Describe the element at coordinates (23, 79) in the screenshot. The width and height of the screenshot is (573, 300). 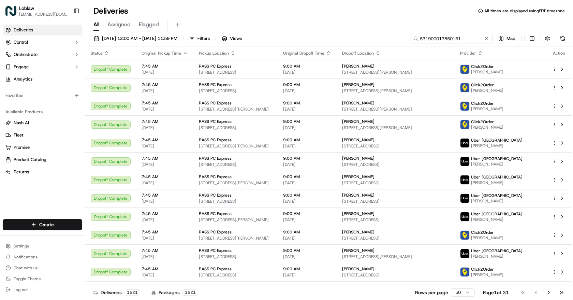
I see `span: Analytics` at that location.